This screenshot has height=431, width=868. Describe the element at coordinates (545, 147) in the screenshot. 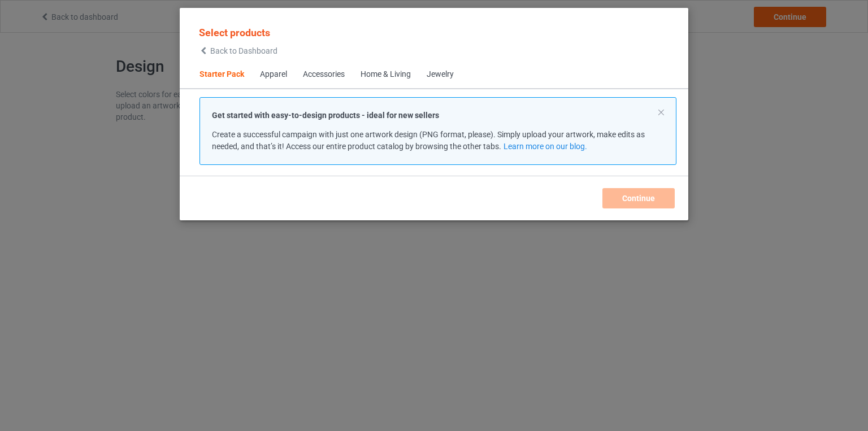

I see `a: Learn more on our blog.` at that location.